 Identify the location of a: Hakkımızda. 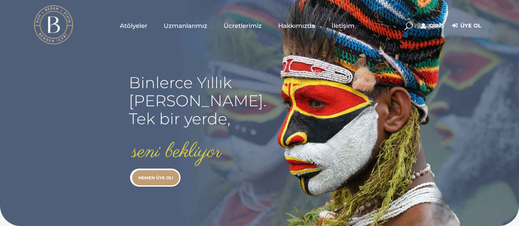
(296, 25).